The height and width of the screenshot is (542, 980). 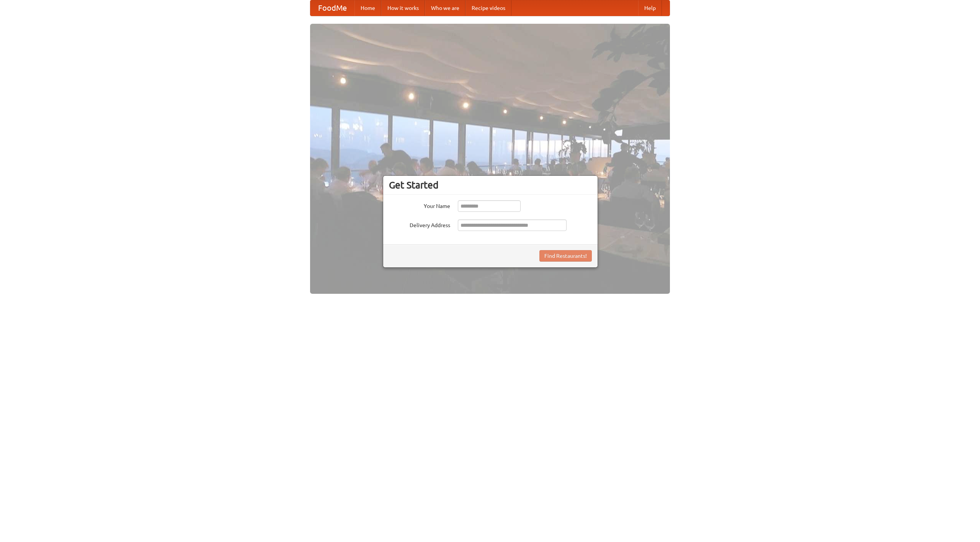 What do you see at coordinates (420, 224) in the screenshot?
I see `label: Delivery Address` at bounding box center [420, 224].